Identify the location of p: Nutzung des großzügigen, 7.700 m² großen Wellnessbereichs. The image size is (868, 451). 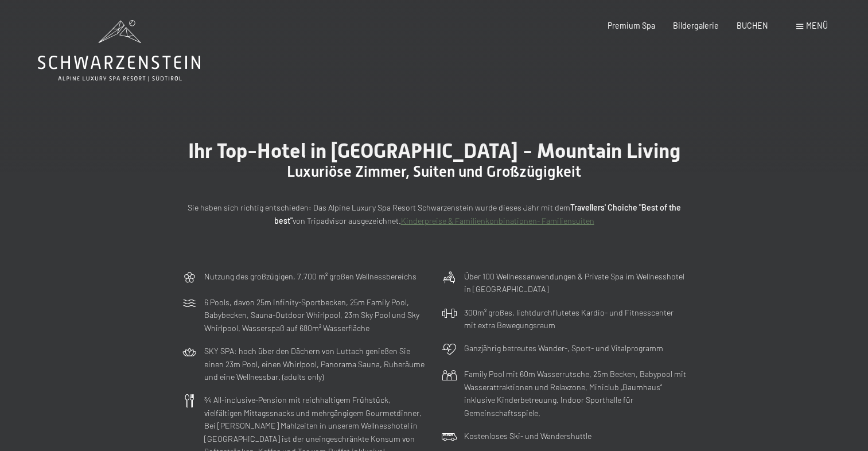
(310, 277).